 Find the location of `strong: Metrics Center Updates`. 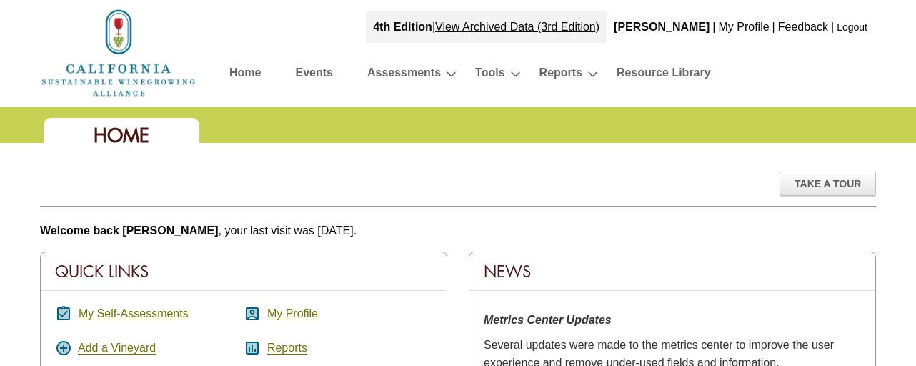

strong: Metrics Center Updates is located at coordinates (547, 319).